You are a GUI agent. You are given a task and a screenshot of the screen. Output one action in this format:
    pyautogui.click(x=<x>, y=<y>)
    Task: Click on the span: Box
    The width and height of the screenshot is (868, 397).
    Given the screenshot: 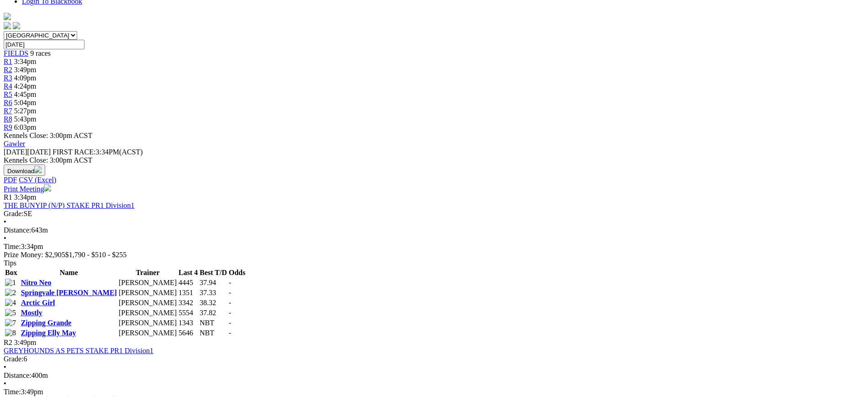 What is the action you would take?
    pyautogui.click(x=11, y=272)
    